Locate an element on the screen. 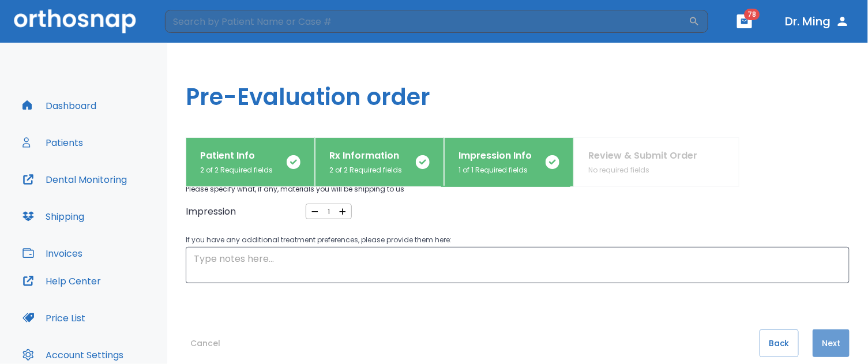 The height and width of the screenshot is (364, 868). p: If you have any additional treatment preferences, please provide them here: is located at coordinates (517, 240).